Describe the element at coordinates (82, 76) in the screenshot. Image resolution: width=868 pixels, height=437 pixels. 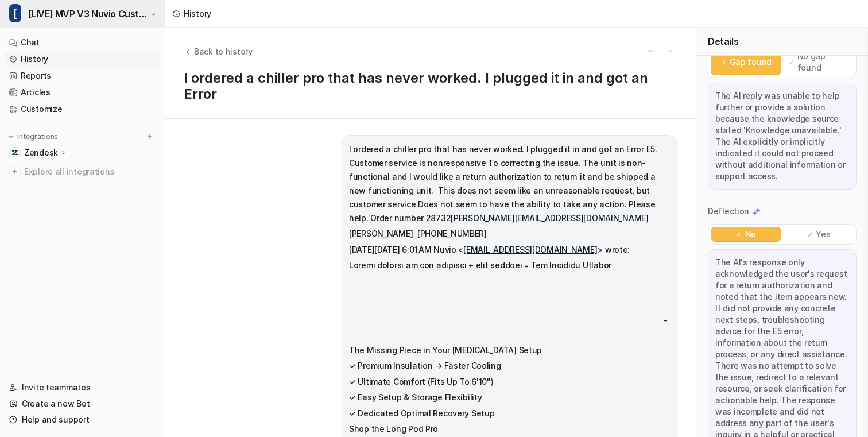
I see `a: Reports` at that location.